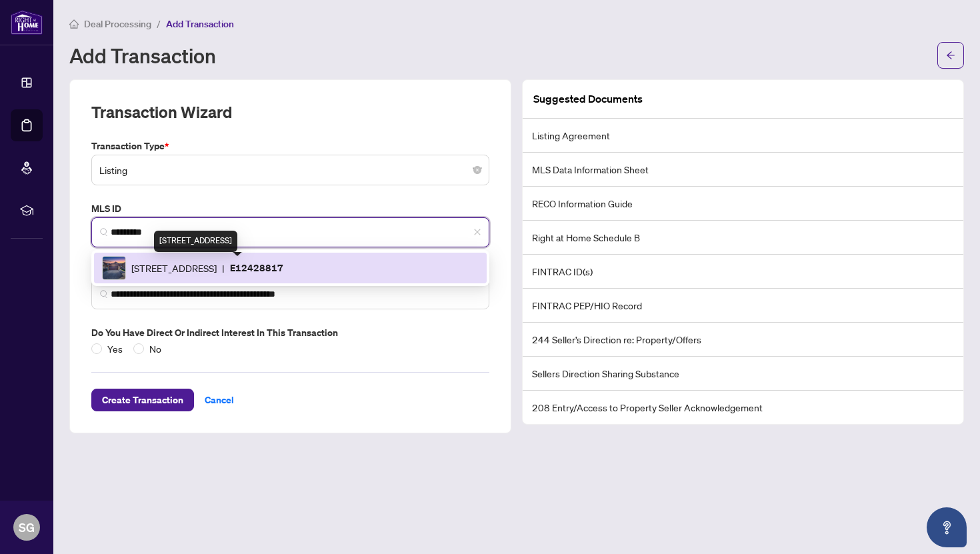 This screenshot has height=554, width=980. Describe the element at coordinates (742, 271) in the screenshot. I see `li: FINTRAC ID(s)` at that location.